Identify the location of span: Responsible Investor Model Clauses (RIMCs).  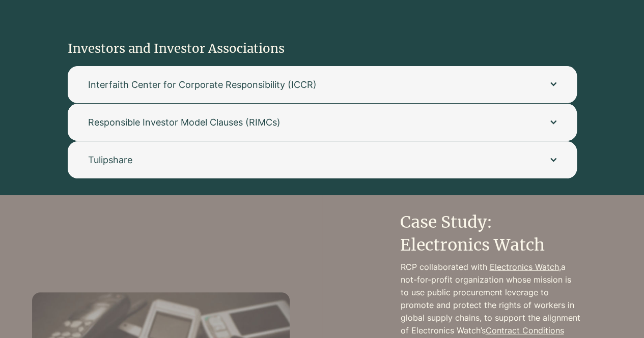
(309, 122).